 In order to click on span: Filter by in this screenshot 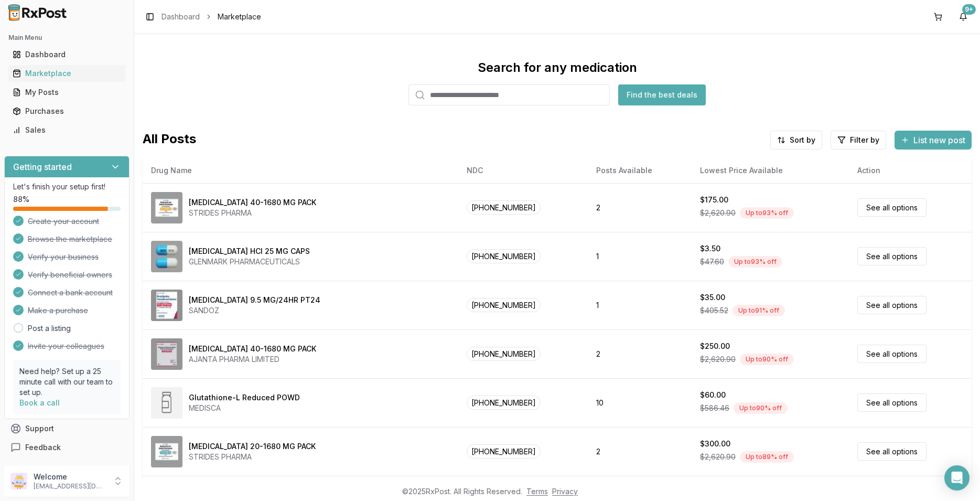, I will do `click(865, 140)`.